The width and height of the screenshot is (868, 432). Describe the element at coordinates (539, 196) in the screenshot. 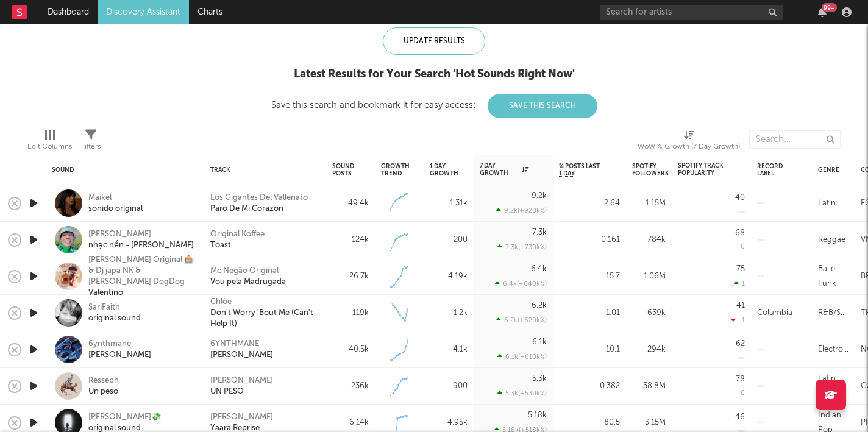

I see `div: 9.2k` at that location.